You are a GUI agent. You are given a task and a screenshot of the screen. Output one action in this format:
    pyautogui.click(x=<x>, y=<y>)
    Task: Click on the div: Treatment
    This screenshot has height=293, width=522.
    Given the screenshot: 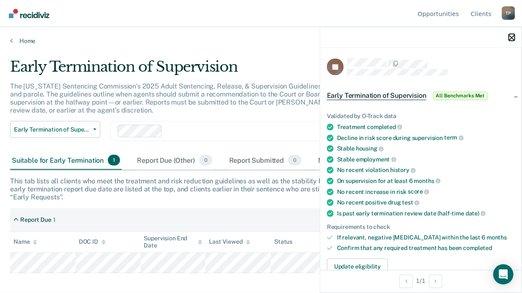 What is the action you would take?
    pyautogui.click(x=426, y=127)
    